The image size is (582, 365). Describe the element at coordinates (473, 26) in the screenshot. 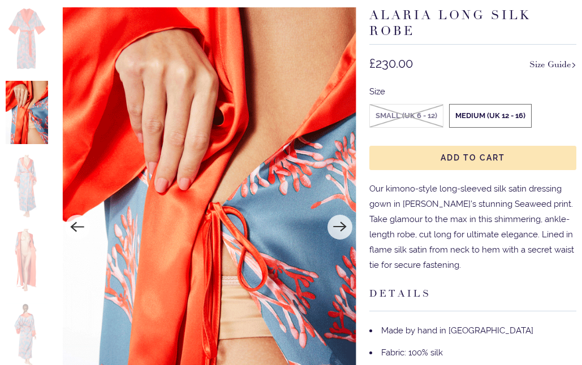

I see `h1: Alaria Long Silk Robe` at that location.